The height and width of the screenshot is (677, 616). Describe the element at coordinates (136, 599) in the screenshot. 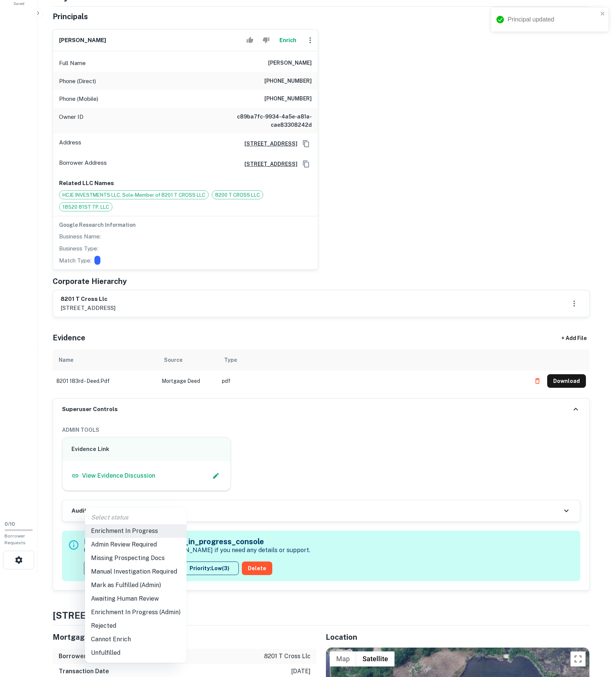

I see `li: Awaiting Human Review` at that location.